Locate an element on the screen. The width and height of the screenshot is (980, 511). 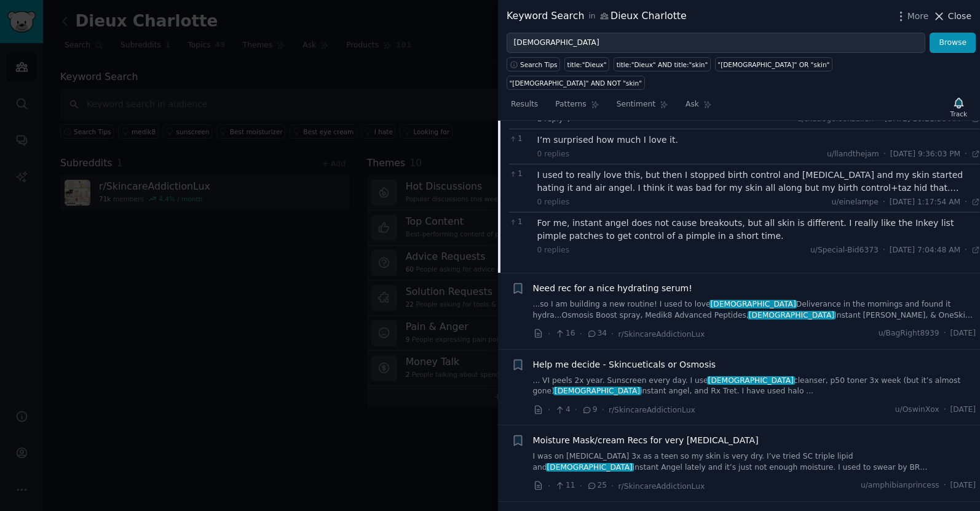
span: More is located at coordinates (918, 16).